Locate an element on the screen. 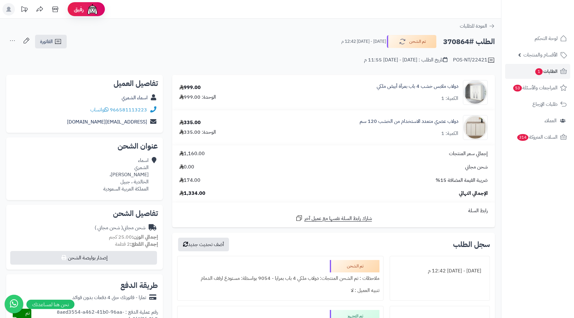  span: الإجمالي النهائي is located at coordinates (473, 193).